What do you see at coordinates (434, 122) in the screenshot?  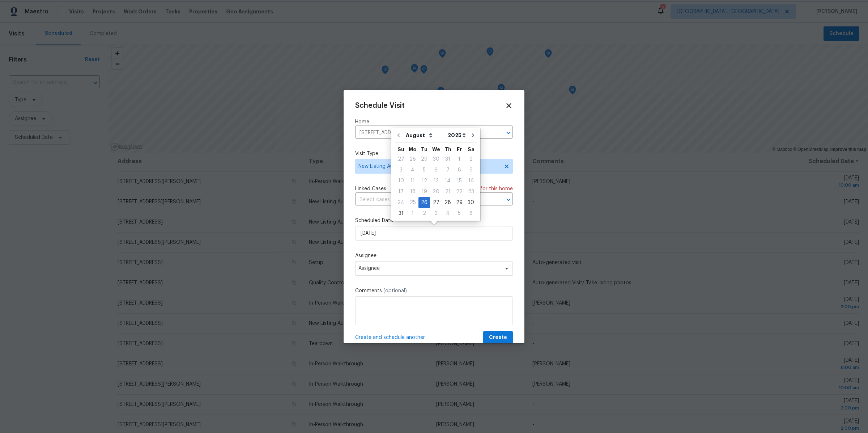 I see `label: Home` at bounding box center [434, 122].